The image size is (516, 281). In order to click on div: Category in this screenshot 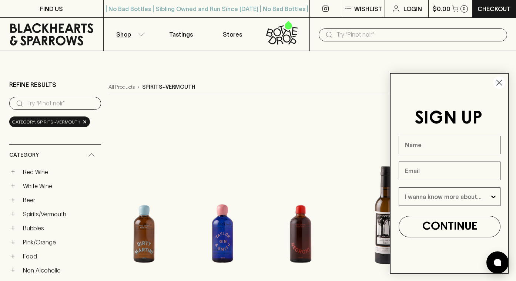, I will do `click(55, 155)`.